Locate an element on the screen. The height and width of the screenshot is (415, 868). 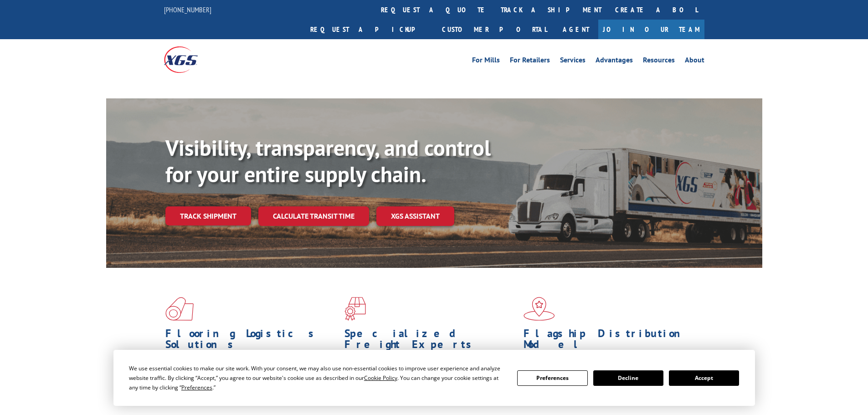
a: Join Our Team is located at coordinates (651, 29).